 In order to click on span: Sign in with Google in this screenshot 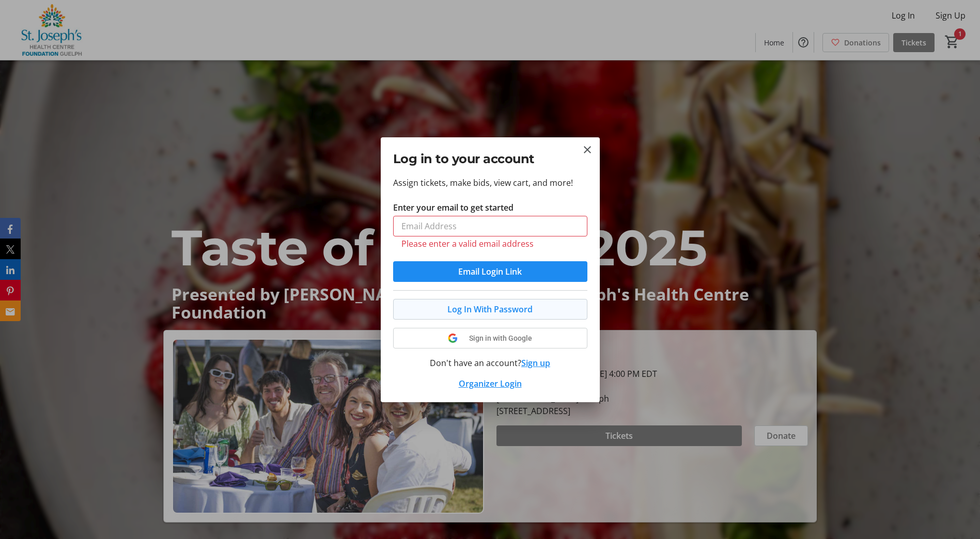, I will do `click(501, 338)`.